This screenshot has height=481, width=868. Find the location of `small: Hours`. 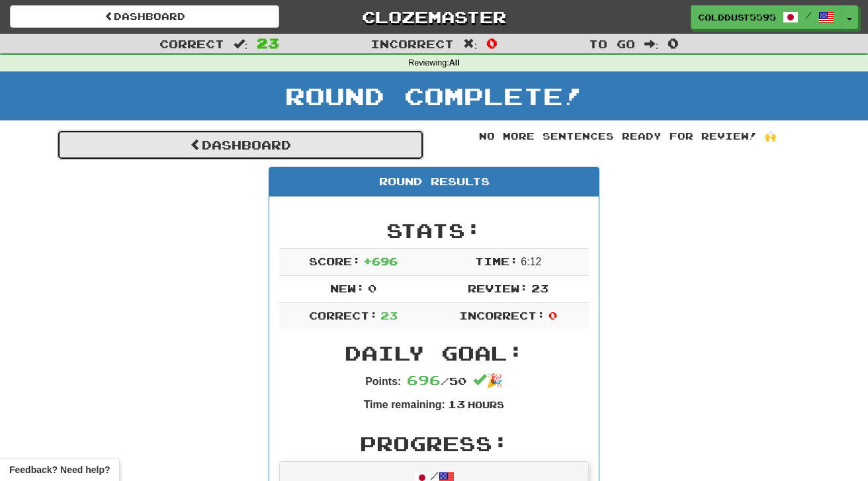

small: Hours is located at coordinates (486, 405).